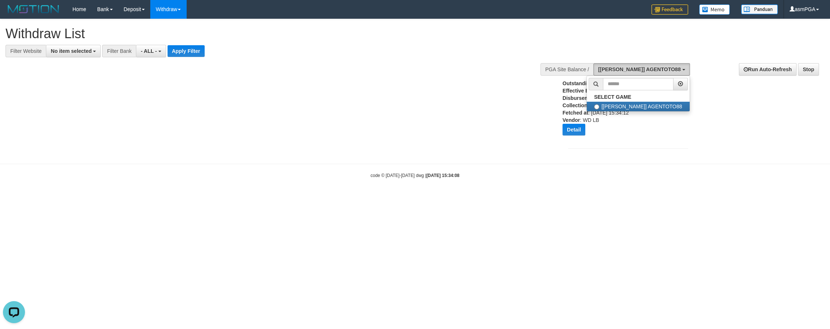  Describe the element at coordinates (586, 105) in the screenshot. I see `b: Collection Balance:` at that location.